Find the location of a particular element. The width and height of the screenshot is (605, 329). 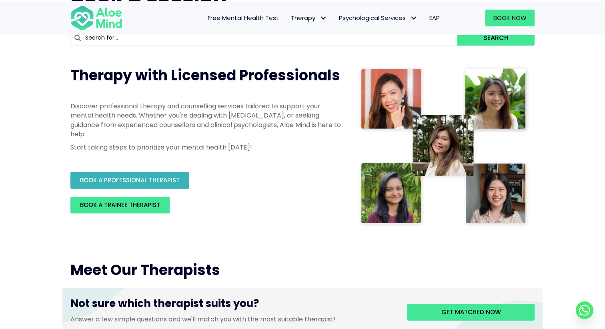

img: Aloe mind Logo is located at coordinates (96, 18).